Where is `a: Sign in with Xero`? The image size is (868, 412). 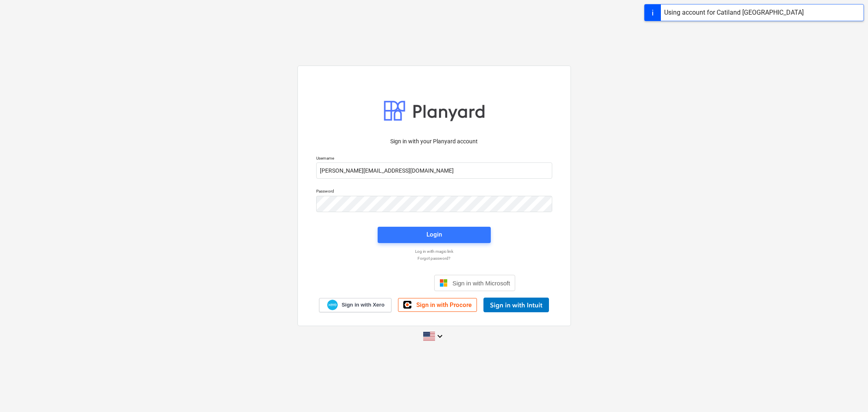
a: Sign in with Xero is located at coordinates (356, 305).